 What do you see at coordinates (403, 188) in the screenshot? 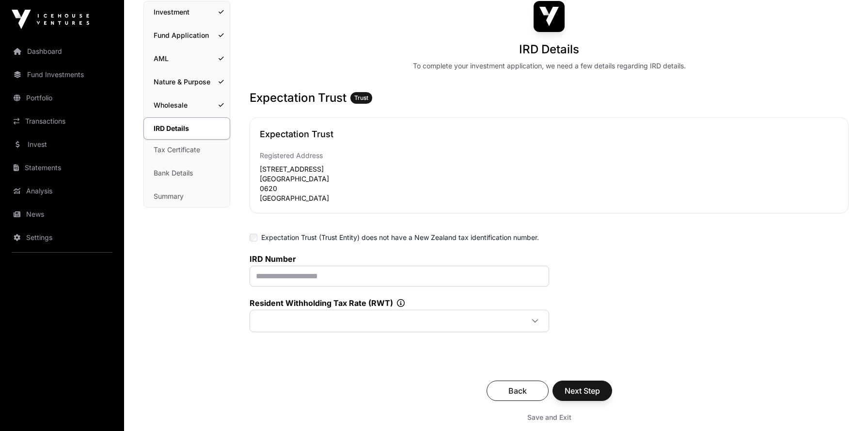
I see `p: 0620` at bounding box center [403, 188].